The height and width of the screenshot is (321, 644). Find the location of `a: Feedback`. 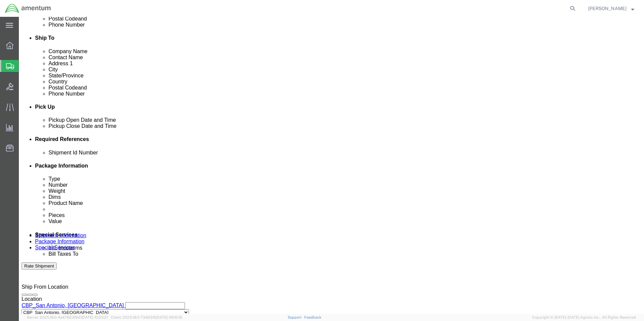

a: Feedback is located at coordinates (312, 318).